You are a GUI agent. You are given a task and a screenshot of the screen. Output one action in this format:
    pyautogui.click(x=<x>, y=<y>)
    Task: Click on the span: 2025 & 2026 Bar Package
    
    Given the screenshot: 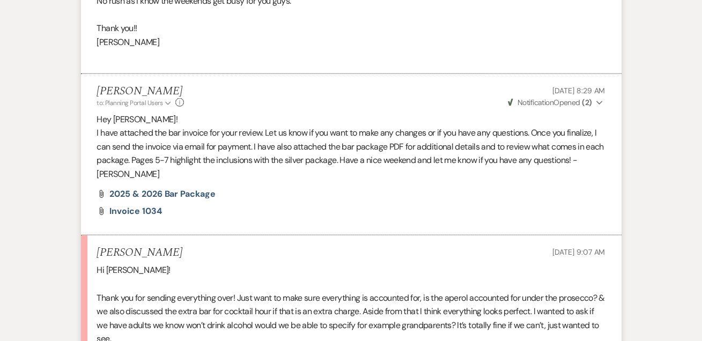 What is the action you would take?
    pyautogui.click(x=162, y=194)
    